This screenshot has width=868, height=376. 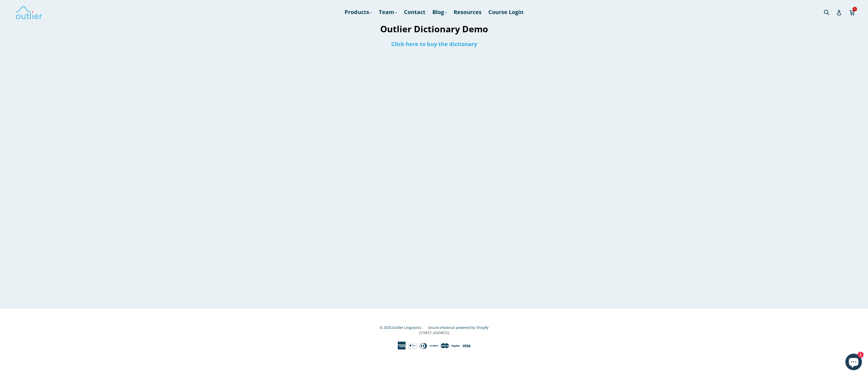 What do you see at coordinates (852, 12) in the screenshot?
I see `a: 1` at bounding box center [852, 12].